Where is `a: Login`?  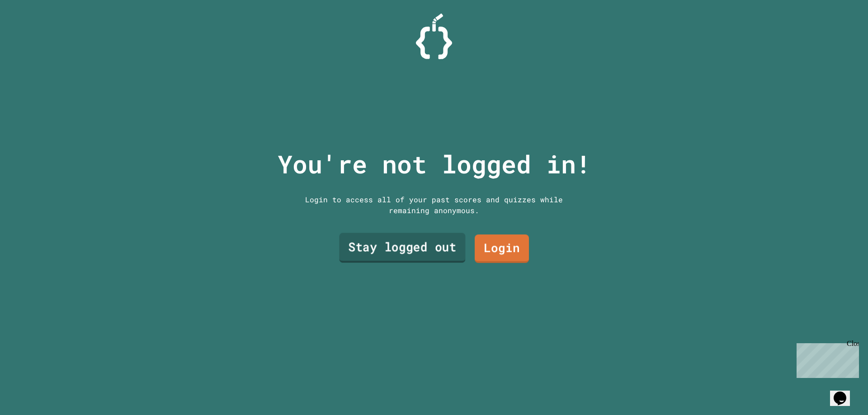 a: Login is located at coordinates (502, 249).